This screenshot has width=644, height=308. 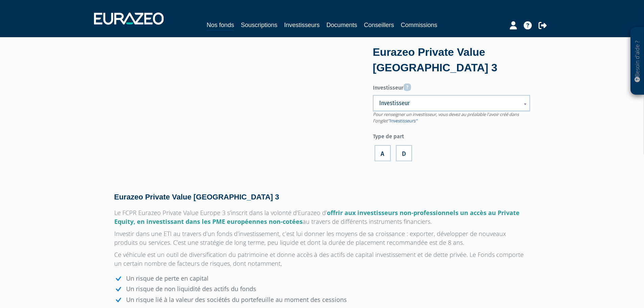 What do you see at coordinates (404, 153) in the screenshot?
I see `label: D` at bounding box center [404, 153].